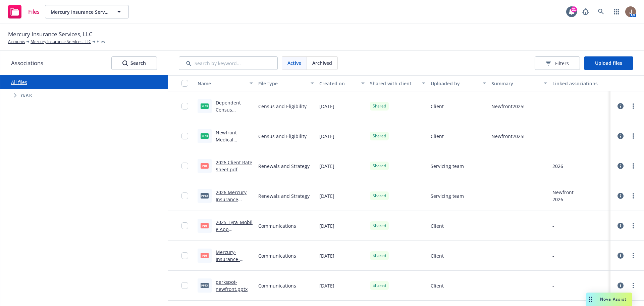 Image resolution: width=644 pixels, height=306 pixels. Describe the element at coordinates (134, 63) in the screenshot. I see `div: Search` at that location.